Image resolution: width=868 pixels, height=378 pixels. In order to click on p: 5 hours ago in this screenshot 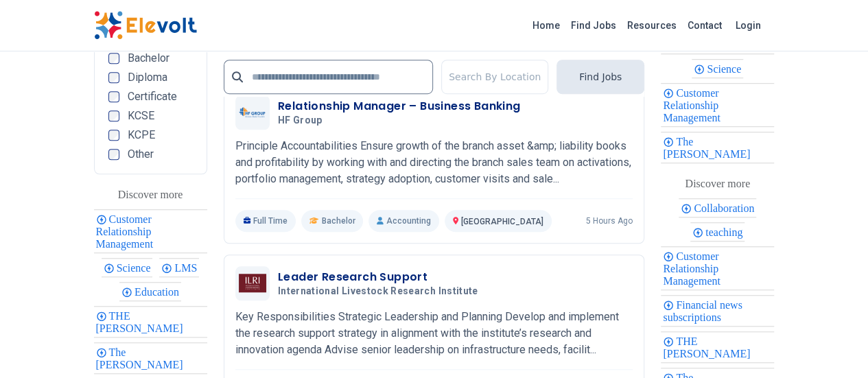, I will do `click(610, 221)`.